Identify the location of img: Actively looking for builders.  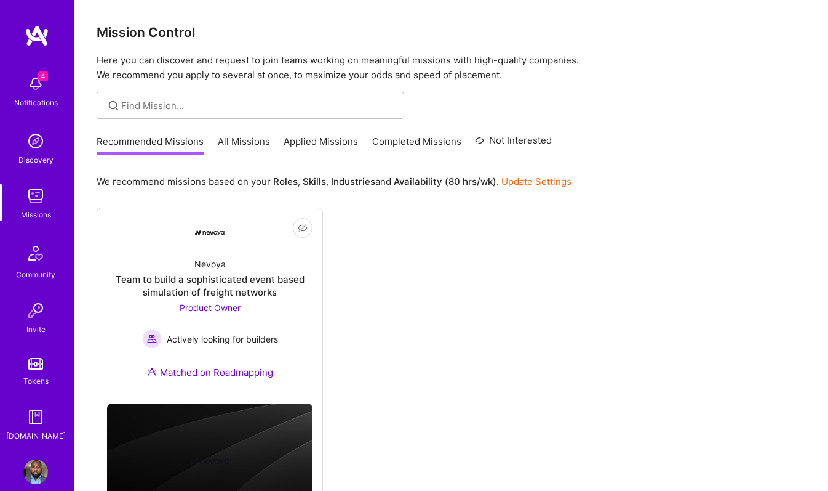
(152, 339).